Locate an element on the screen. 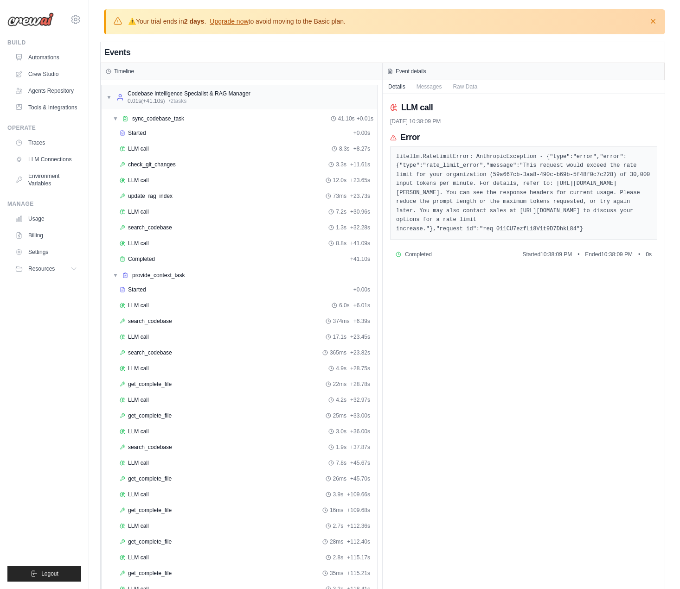 This screenshot has width=680, height=589. a: Crew Studio is located at coordinates (46, 74).